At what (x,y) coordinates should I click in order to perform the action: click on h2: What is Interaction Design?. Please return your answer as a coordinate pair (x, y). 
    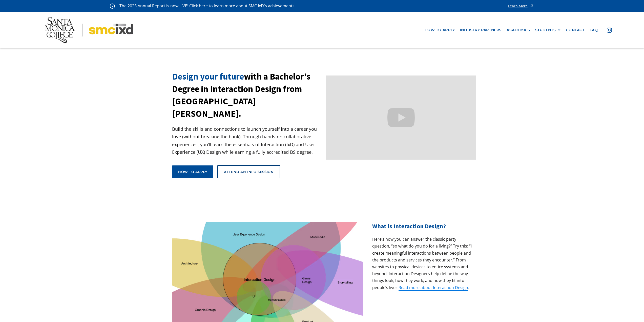
    Looking at the image, I should click on (422, 226).